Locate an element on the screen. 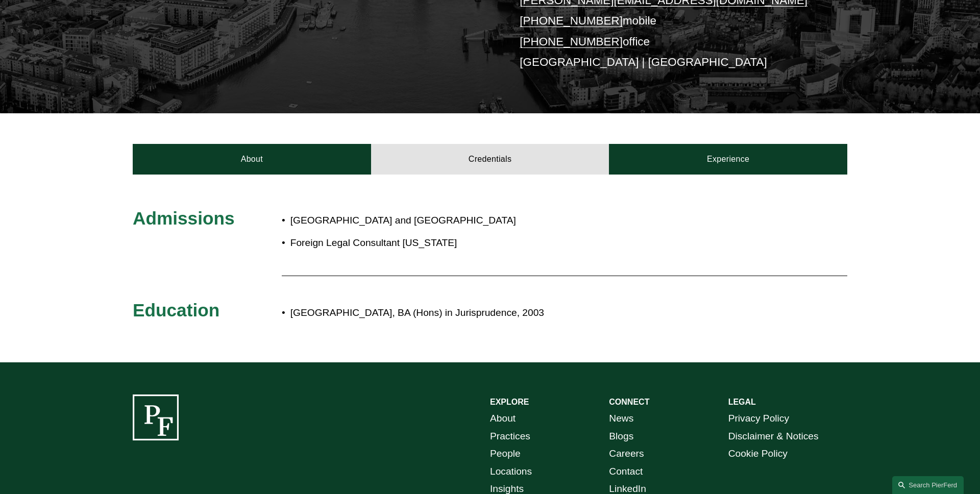  a: Contact is located at coordinates (626, 472).